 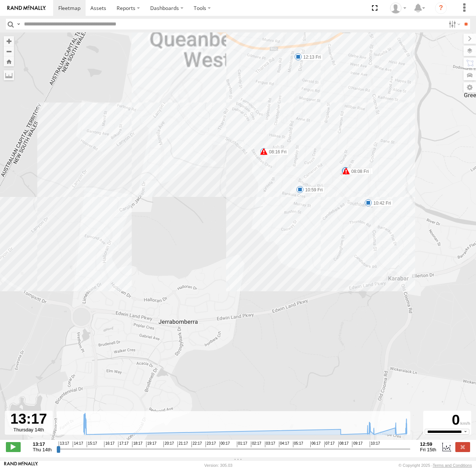 I want to click on strong: 12:59, so click(x=428, y=444).